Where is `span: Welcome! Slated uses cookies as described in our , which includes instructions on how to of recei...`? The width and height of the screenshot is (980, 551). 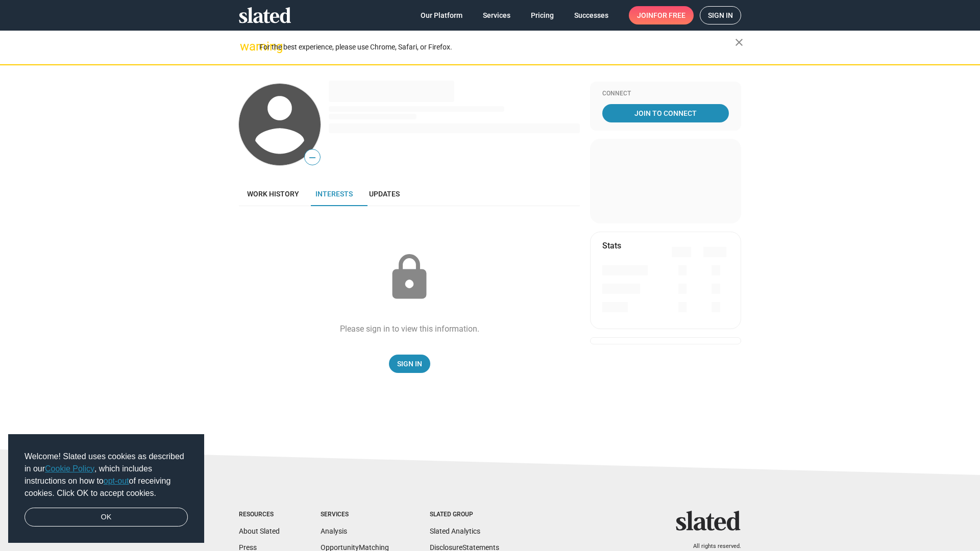 span: Welcome! Slated uses cookies as described in our , which includes instructions on how to of recei... is located at coordinates (106, 475).